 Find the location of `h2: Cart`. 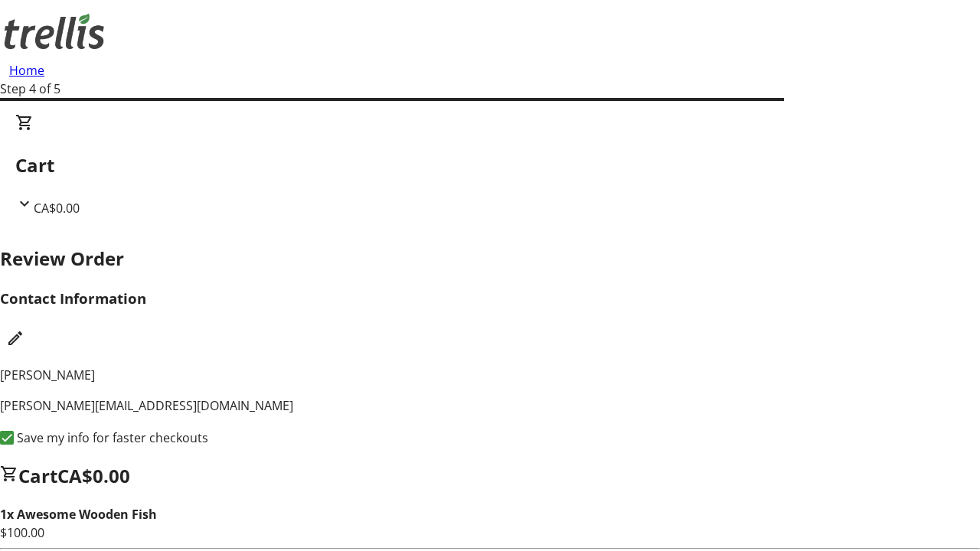

h2: Cart is located at coordinates (490, 165).